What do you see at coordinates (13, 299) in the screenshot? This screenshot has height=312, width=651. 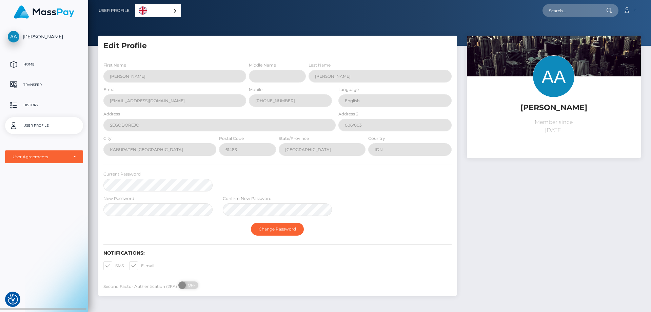 I see `button: Consent Preferences` at bounding box center [13, 299].